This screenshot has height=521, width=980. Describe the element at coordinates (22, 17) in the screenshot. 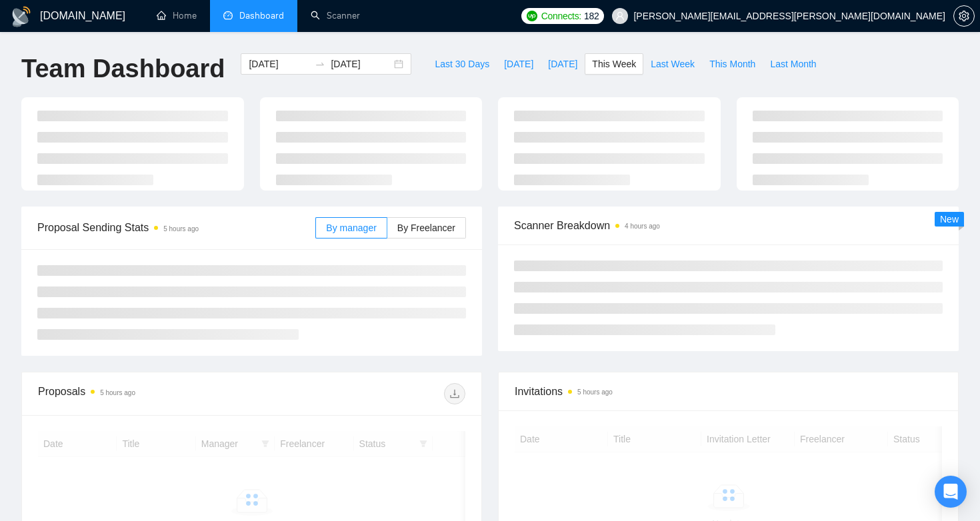

I see `img: logo` at that location.